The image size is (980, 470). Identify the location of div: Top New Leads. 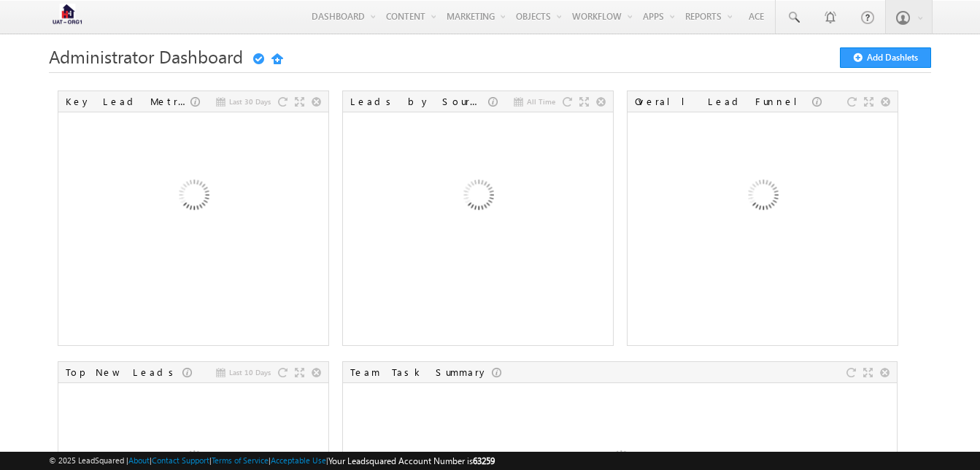
(124, 372).